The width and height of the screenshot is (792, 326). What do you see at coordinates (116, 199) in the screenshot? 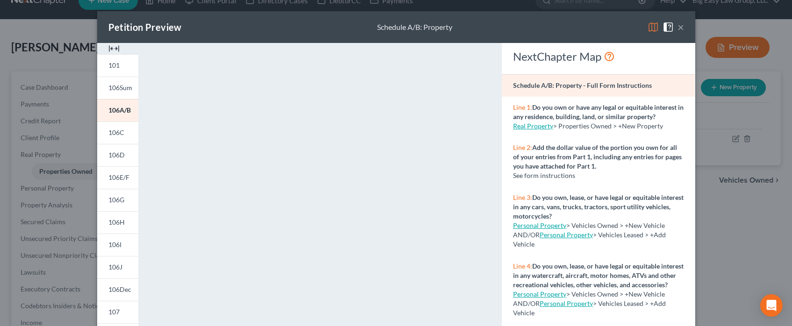
I see `span: 106G` at bounding box center [116, 199].